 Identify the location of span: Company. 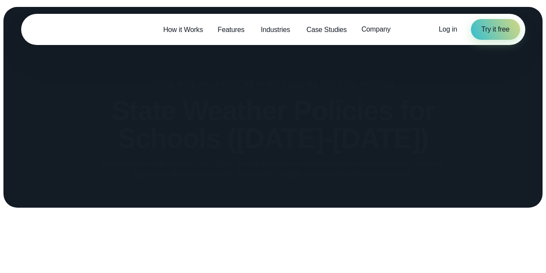
(376, 29).